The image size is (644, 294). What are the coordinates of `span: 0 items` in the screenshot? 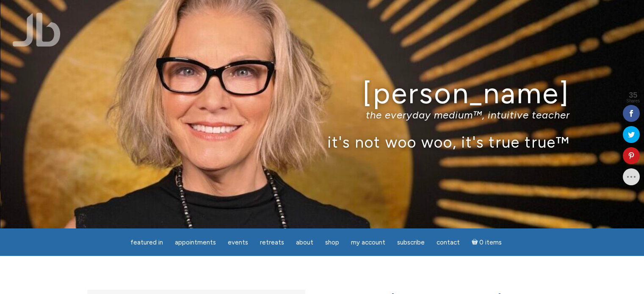 It's located at (490, 242).